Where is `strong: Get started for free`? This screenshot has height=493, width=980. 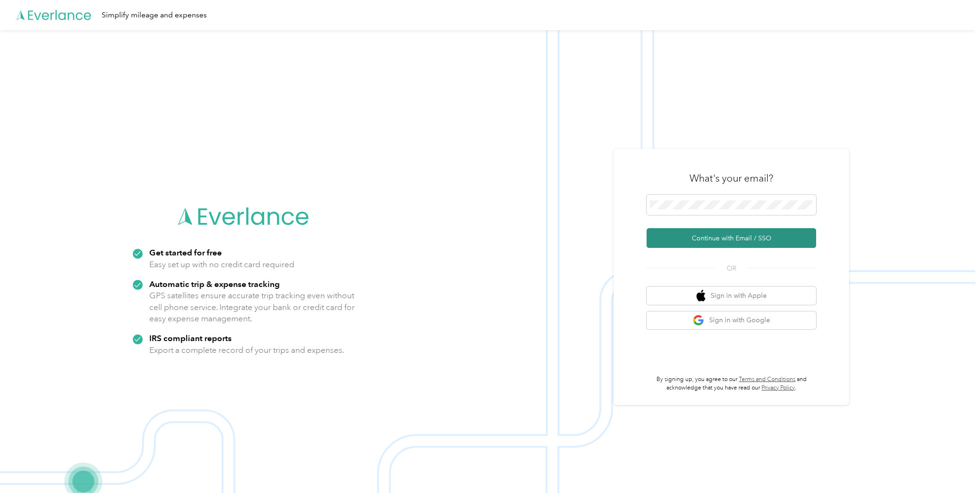
strong: Get started for free is located at coordinates (186, 252).